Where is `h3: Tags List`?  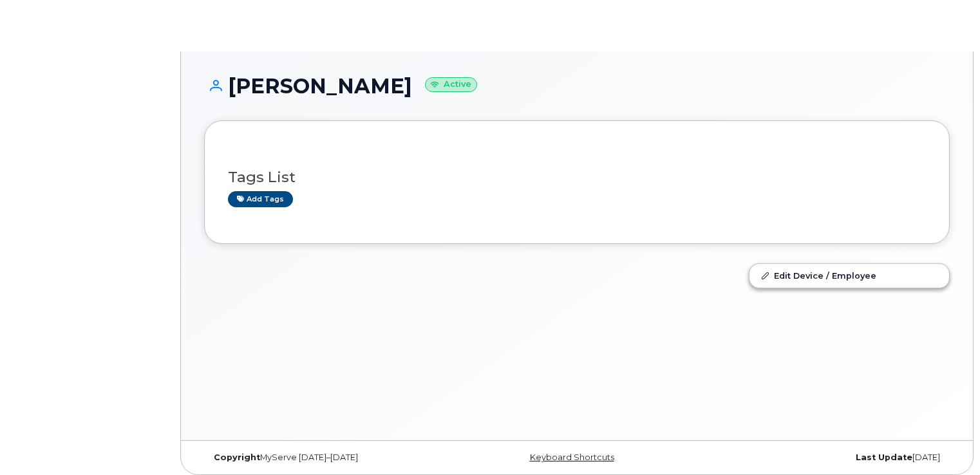
h3: Tags List is located at coordinates (577, 177).